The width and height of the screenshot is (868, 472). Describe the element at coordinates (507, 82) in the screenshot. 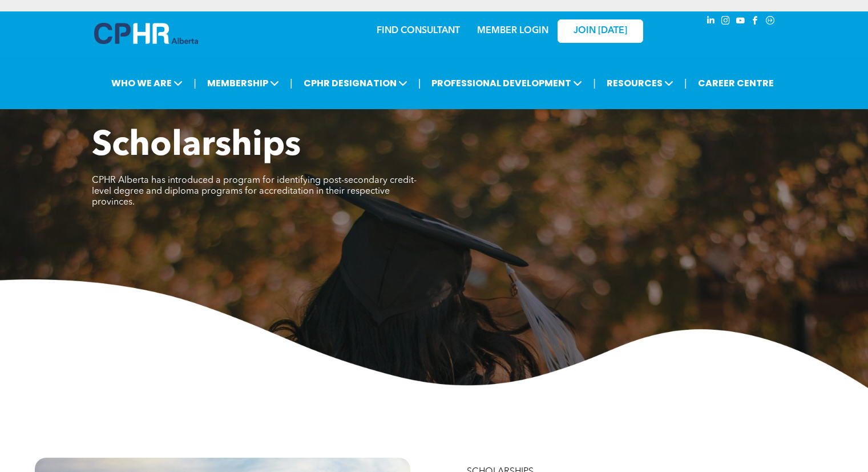

I see `span: PROFESSIONAL DEVELOPMENT` at that location.